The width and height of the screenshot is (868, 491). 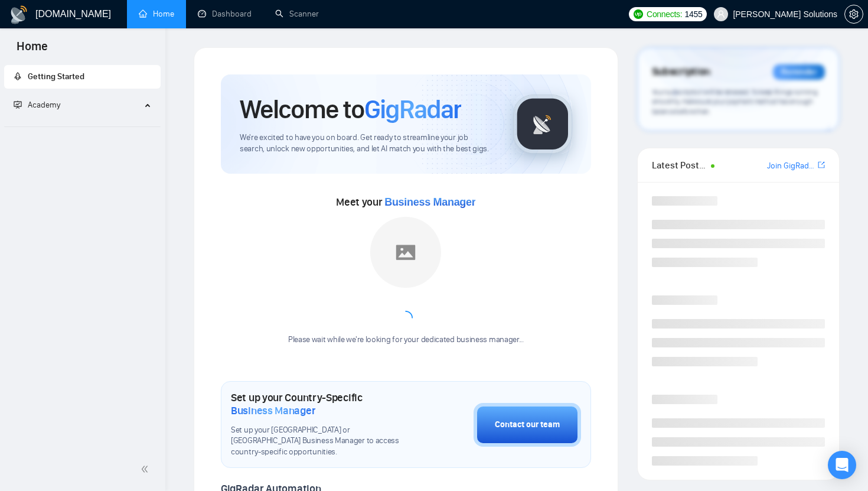 What do you see at coordinates (527, 424) in the screenshot?
I see `button: Contact our team` at bounding box center [527, 424].